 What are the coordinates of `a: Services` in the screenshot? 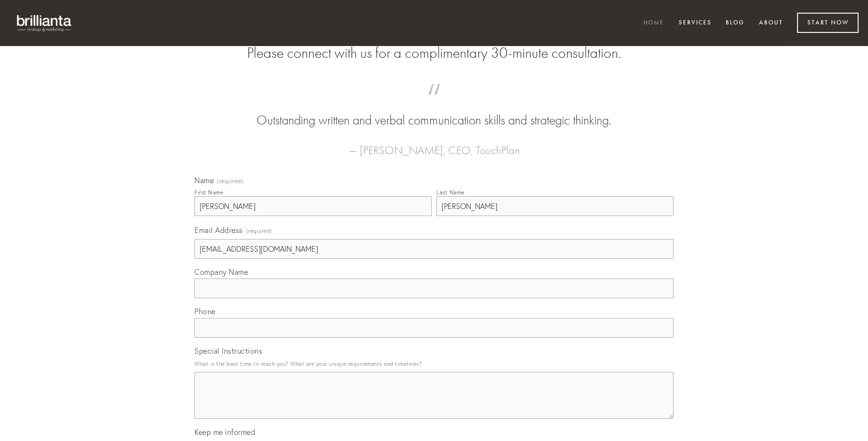 It's located at (695, 23).